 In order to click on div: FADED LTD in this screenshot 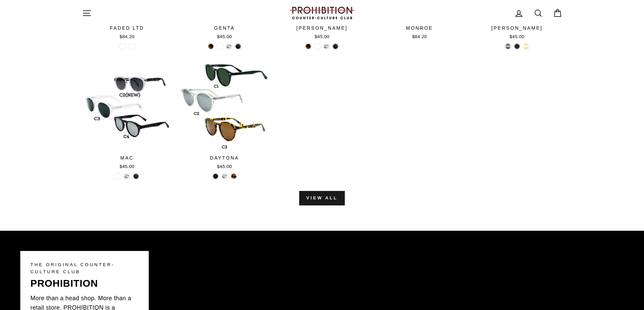, I will do `click(127, 28)`.